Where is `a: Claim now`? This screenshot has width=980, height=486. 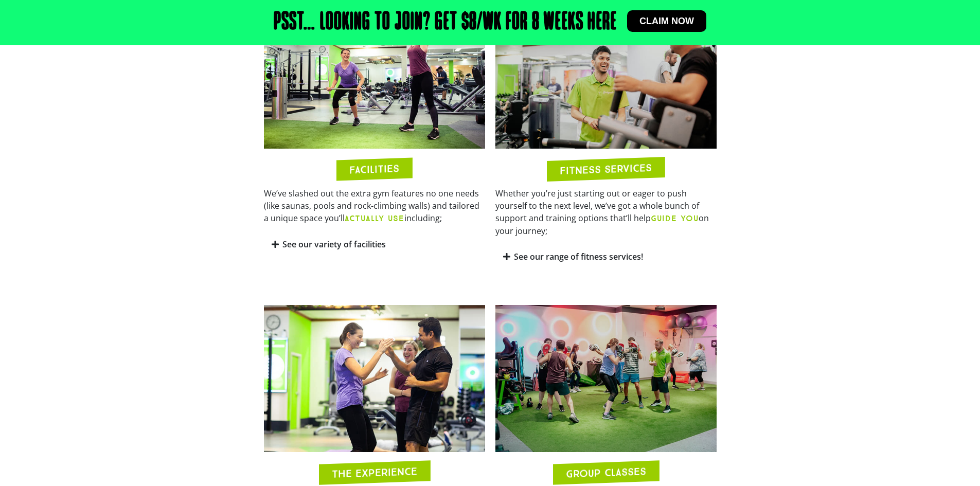
a: Claim now is located at coordinates (667, 21).